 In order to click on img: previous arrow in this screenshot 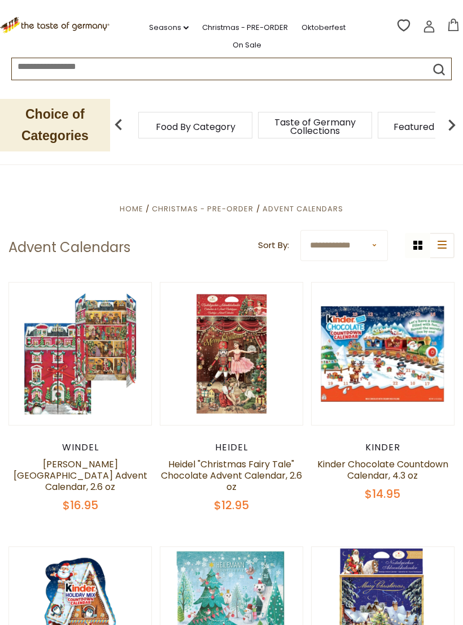, I will do `click(119, 125)`.